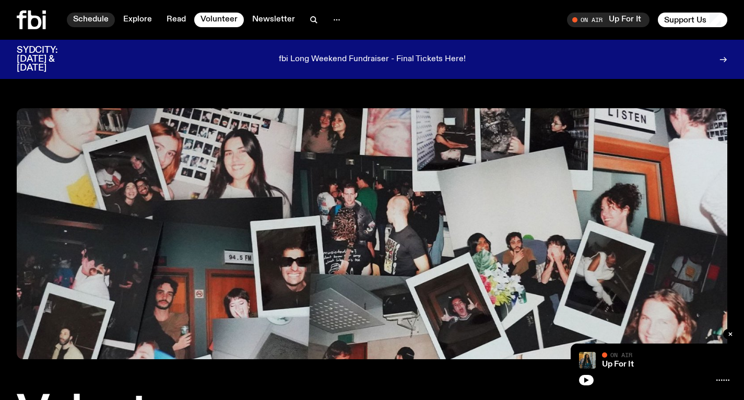 The width and height of the screenshot is (744, 400). I want to click on a: Ify - a Brown Skin girl with black braided twists, looking up to the side with her tongue stickin..., so click(588, 360).